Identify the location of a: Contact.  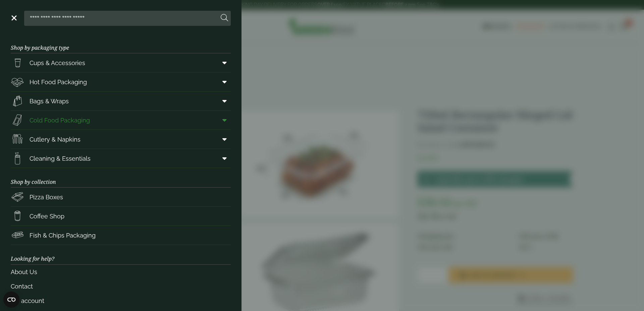
(121, 286).